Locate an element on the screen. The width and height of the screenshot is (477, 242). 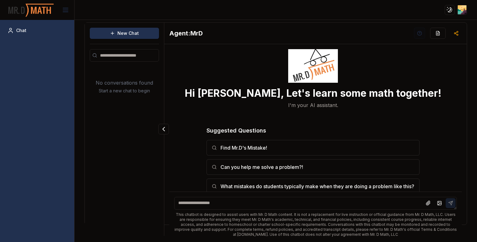
img: Welcome Owl is located at coordinates (313, 52).